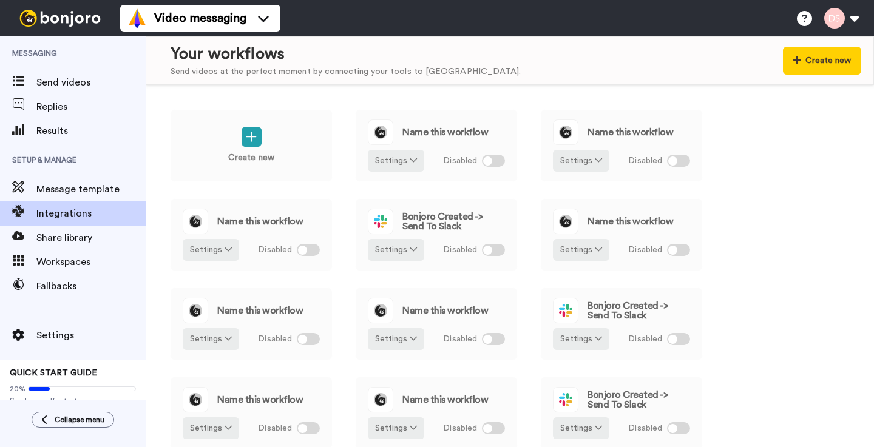 The image size is (874, 447). Describe the element at coordinates (91, 262) in the screenshot. I see `span: Workspaces` at that location.